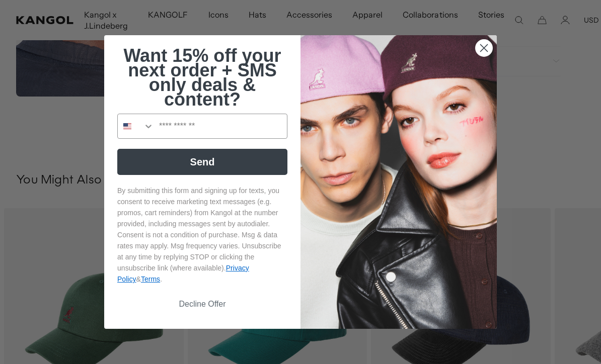  I want to click on button: Send, so click(202, 162).